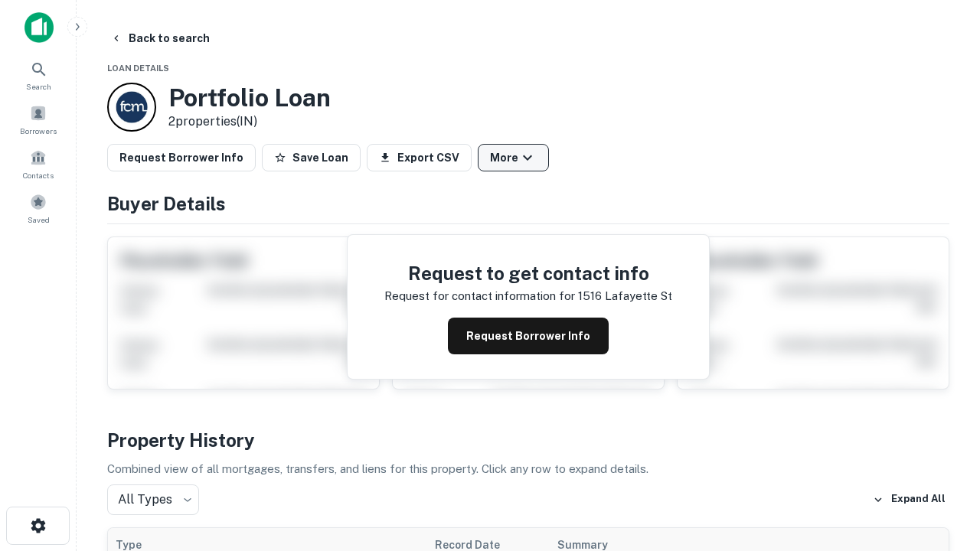 This screenshot has width=980, height=551. Describe the element at coordinates (38, 219) in the screenshot. I see `span: Saved` at that location.